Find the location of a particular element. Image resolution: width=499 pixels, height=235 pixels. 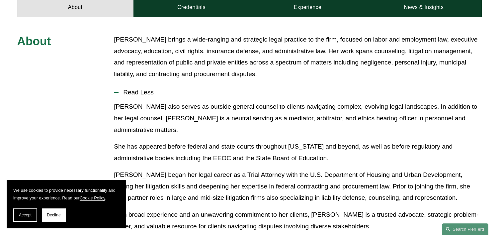

a: Cookie Policy is located at coordinates (92, 198).